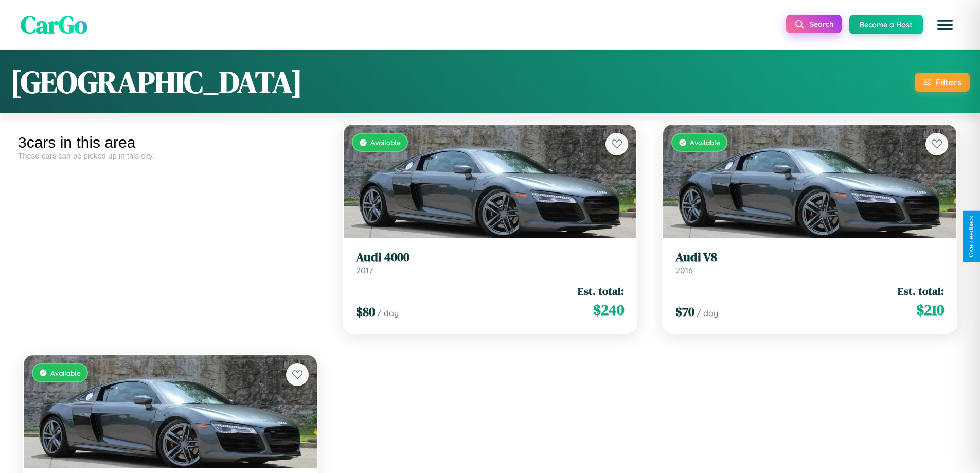 This screenshot has width=980, height=473. Describe the element at coordinates (813, 24) in the screenshot. I see `button: Search` at that location.